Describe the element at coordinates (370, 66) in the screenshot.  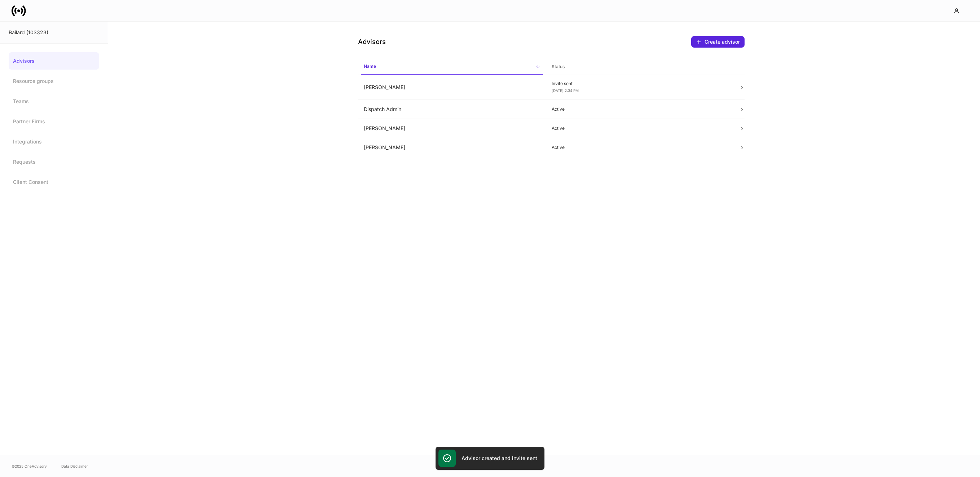
I see `h6: Name` at that location.